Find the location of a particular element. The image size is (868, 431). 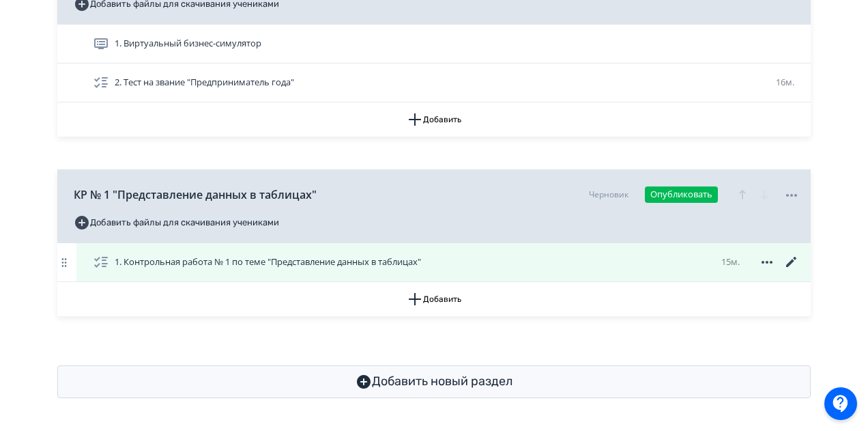

div: 1. Виртуальный бизнес-симулятор is located at coordinates (434, 44).